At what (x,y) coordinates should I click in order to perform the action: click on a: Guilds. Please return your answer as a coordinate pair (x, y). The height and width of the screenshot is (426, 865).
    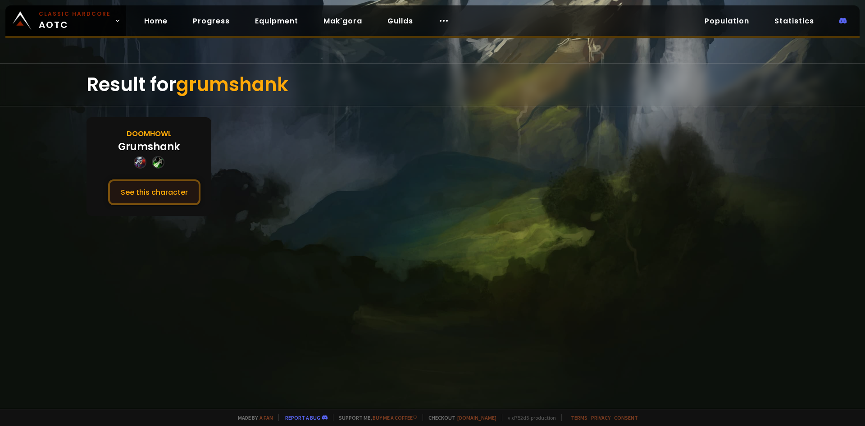
    Looking at the image, I should click on (400, 21).